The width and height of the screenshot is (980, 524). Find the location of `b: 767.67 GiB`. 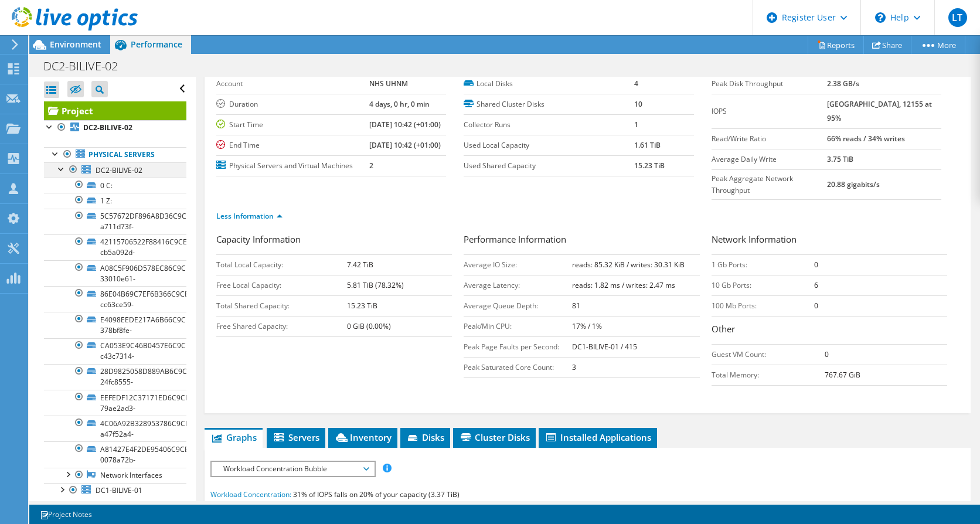

b: 767.67 GiB is located at coordinates (842, 375).